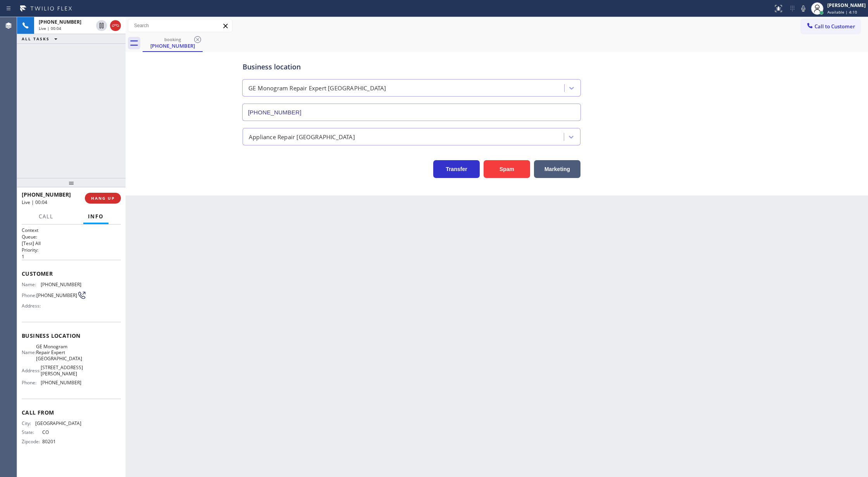  I want to click on p: 1, so click(71, 256).